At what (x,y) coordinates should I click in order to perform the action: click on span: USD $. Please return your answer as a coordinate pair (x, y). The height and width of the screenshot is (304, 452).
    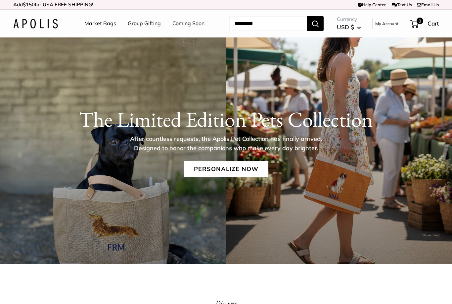
    Looking at the image, I should click on (346, 27).